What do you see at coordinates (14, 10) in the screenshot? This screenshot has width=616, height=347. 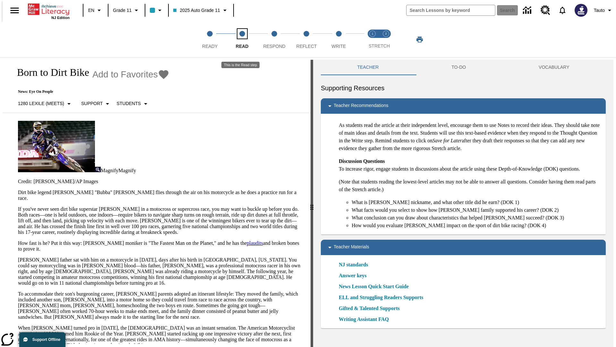 I see `button: Open side menu` at bounding box center [14, 10].